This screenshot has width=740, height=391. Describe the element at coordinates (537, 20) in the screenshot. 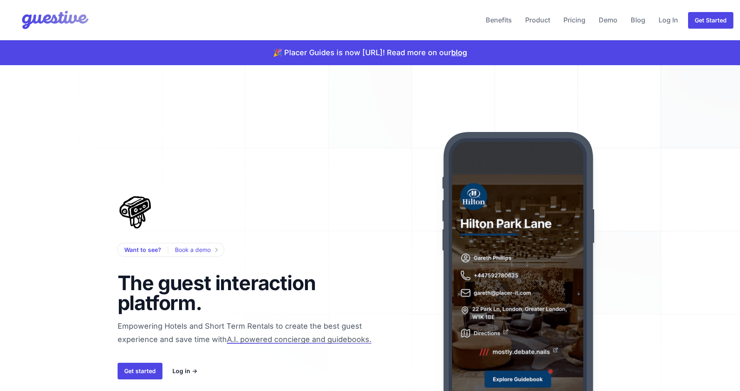

I see `a: Product` at that location.